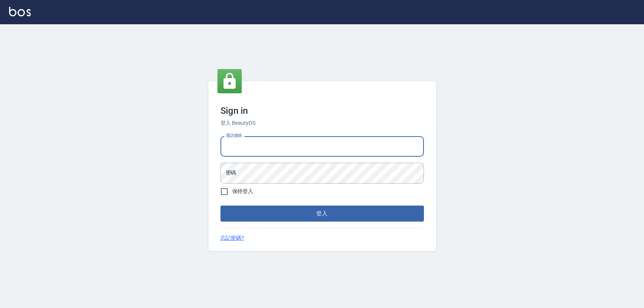 Image resolution: width=644 pixels, height=308 pixels. What do you see at coordinates (243, 191) in the screenshot?
I see `span: 保持登入` at bounding box center [243, 191].